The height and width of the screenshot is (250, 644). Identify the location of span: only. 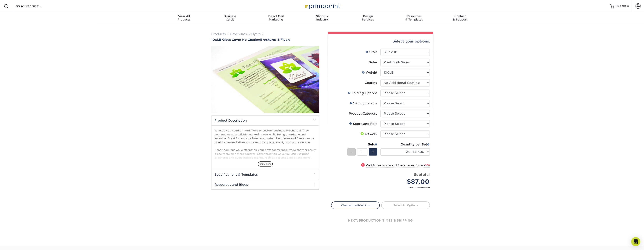
(425, 165).